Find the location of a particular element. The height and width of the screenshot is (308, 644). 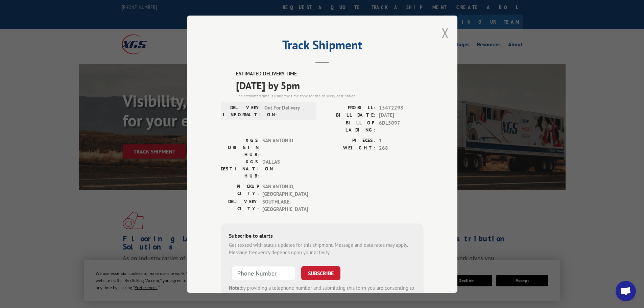

div: by providing a telephone number and submitting this form you are consenting to be contacted by SM... is located at coordinates (322, 295).